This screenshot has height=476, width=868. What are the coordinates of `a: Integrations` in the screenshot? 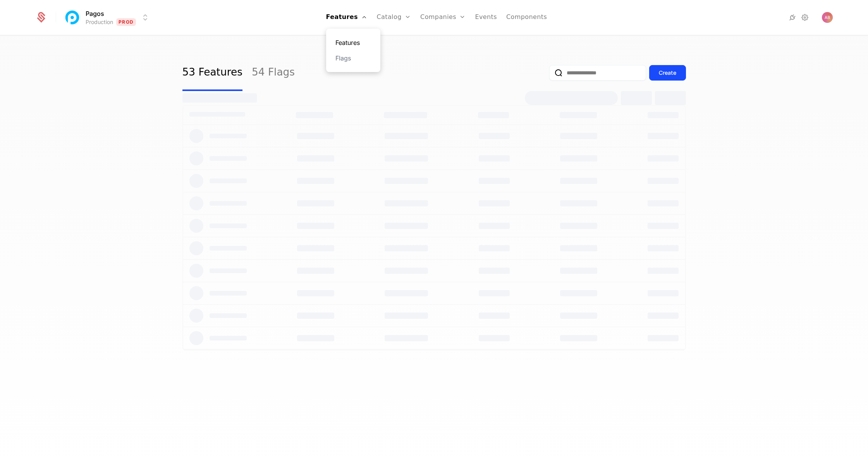 It's located at (792, 18).